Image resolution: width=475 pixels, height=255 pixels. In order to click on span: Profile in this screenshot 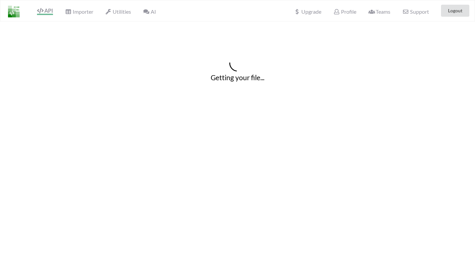, I will do `click(345, 11)`.